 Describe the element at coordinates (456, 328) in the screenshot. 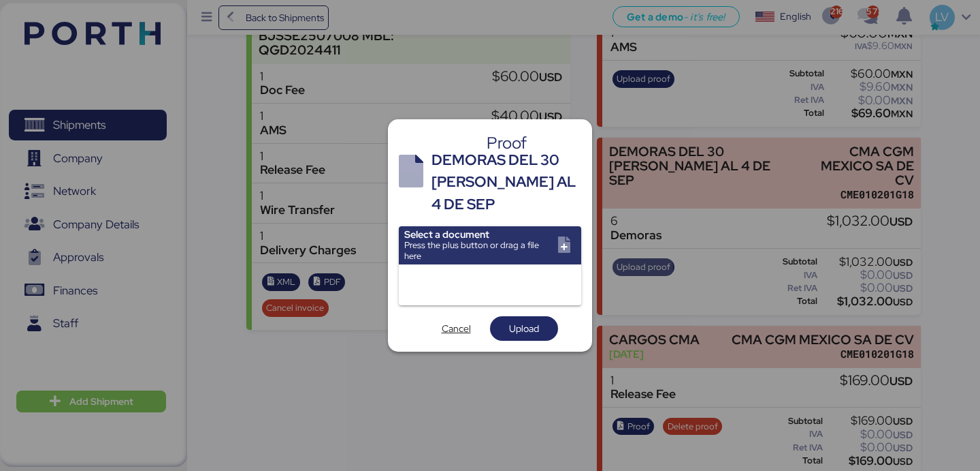

I see `button: Cancel` at that location.